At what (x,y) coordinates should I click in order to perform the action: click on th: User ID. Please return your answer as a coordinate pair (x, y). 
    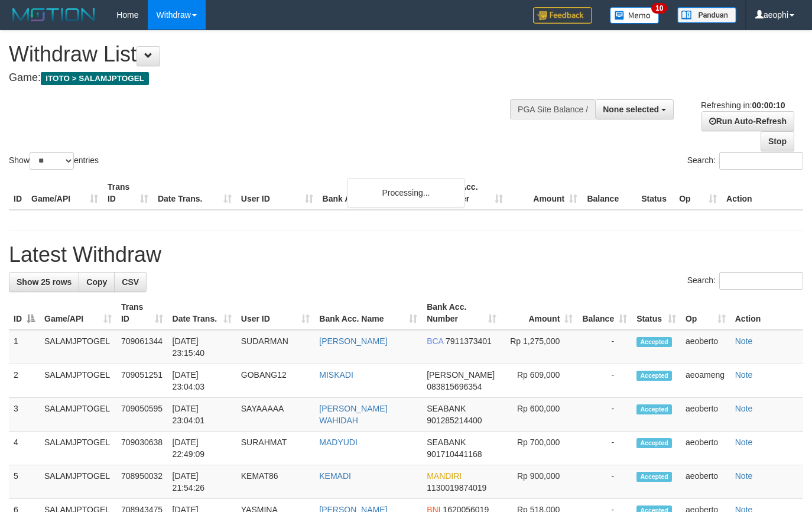
    Looking at the image, I should click on (278, 193).